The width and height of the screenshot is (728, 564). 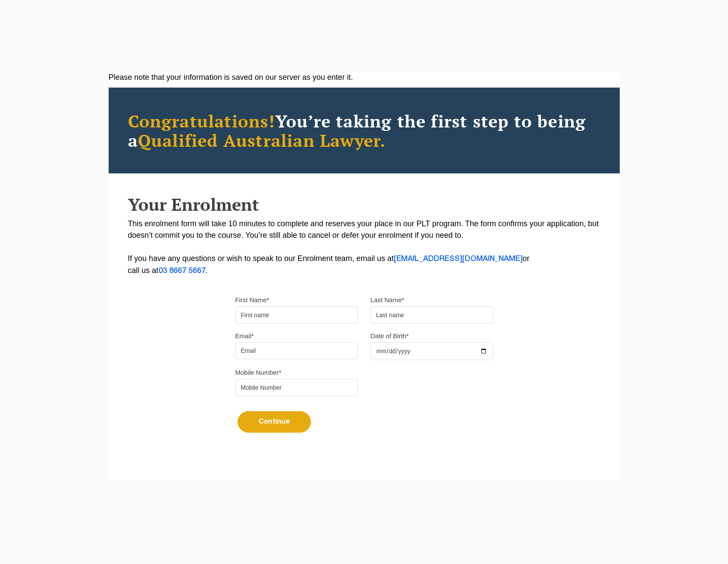 What do you see at coordinates (258, 372) in the screenshot?
I see `label: Mobile Number*` at bounding box center [258, 372].